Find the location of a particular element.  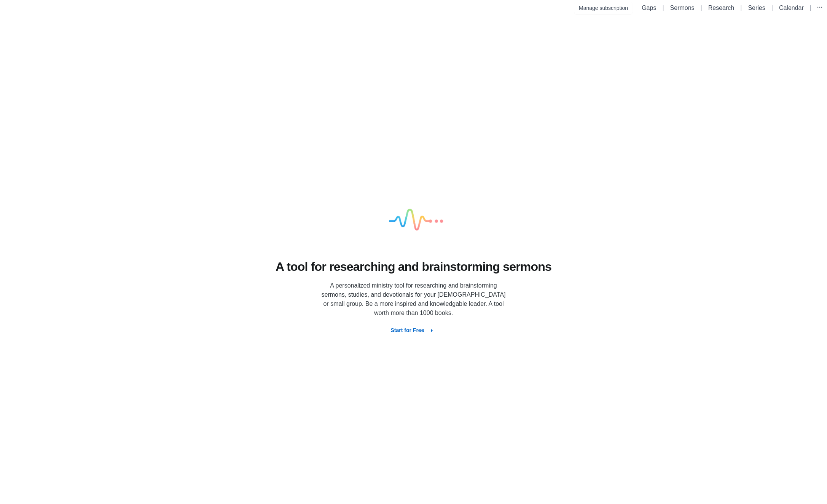

p: A personalized ministry tool for researching and brainstorming sermons, studies, and devotionals ... is located at coordinates (414, 299).